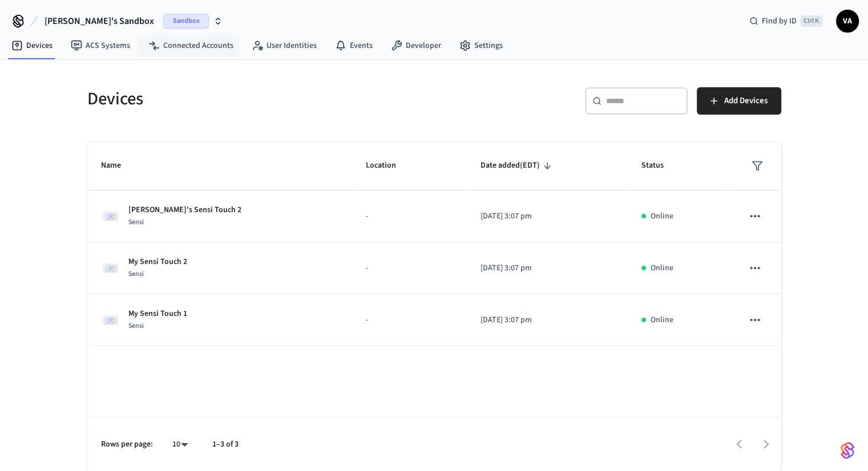 The width and height of the screenshot is (868, 471). I want to click on span: Sandbox, so click(186, 21).